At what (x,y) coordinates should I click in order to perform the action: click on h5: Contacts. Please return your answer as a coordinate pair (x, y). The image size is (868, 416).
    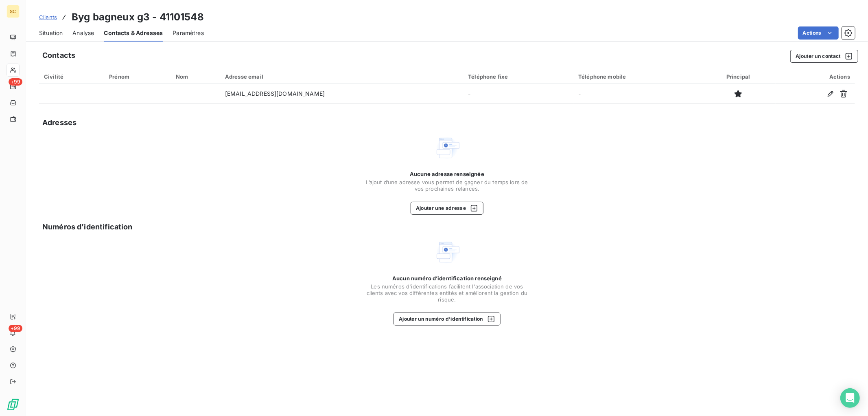
    Looking at the image, I should click on (59, 55).